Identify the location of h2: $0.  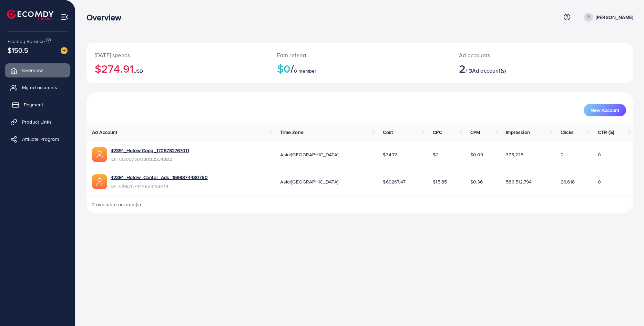
(359, 68).